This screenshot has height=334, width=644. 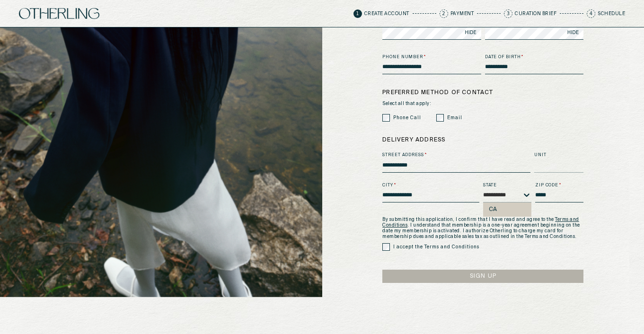 What do you see at coordinates (358, 14) in the screenshot?
I see `span: 1` at bounding box center [358, 14].